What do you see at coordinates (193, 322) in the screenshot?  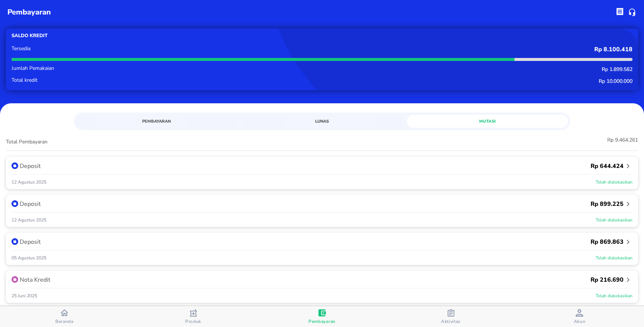 I see `span: Produk` at bounding box center [193, 322].